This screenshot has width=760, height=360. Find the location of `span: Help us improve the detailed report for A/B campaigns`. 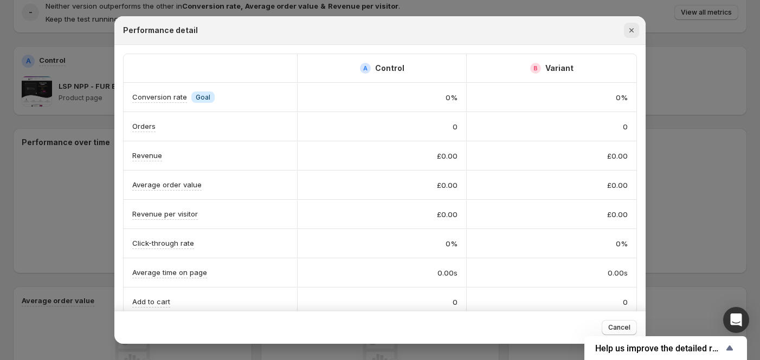

span: Help us improve the detailed report for A/B campaigns is located at coordinates (659, 348).